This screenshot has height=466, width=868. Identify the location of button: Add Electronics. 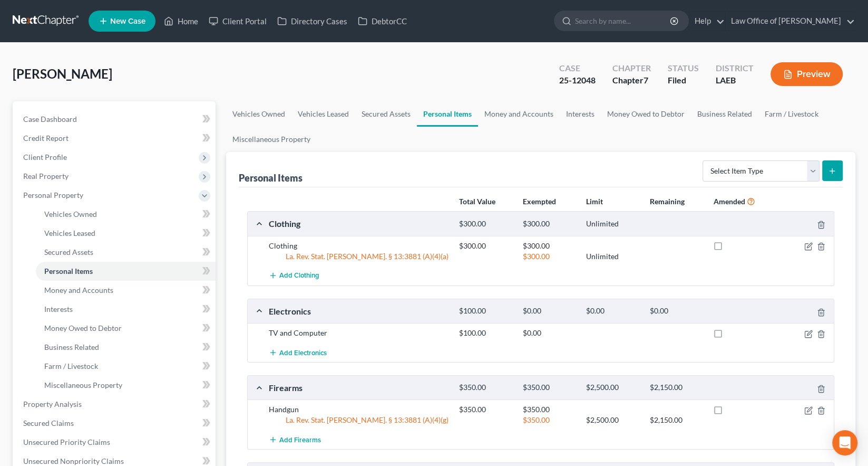
(298, 351).